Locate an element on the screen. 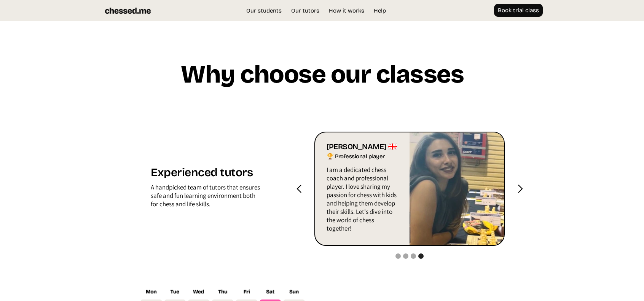 This screenshot has width=644, height=301. div: next slide is located at coordinates (520, 188).